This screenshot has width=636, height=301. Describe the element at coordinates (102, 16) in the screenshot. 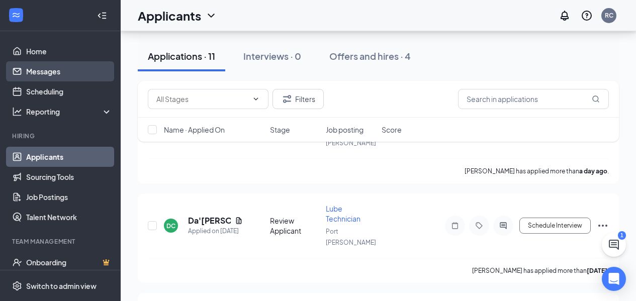

I see `svg: Collapse` at that location.